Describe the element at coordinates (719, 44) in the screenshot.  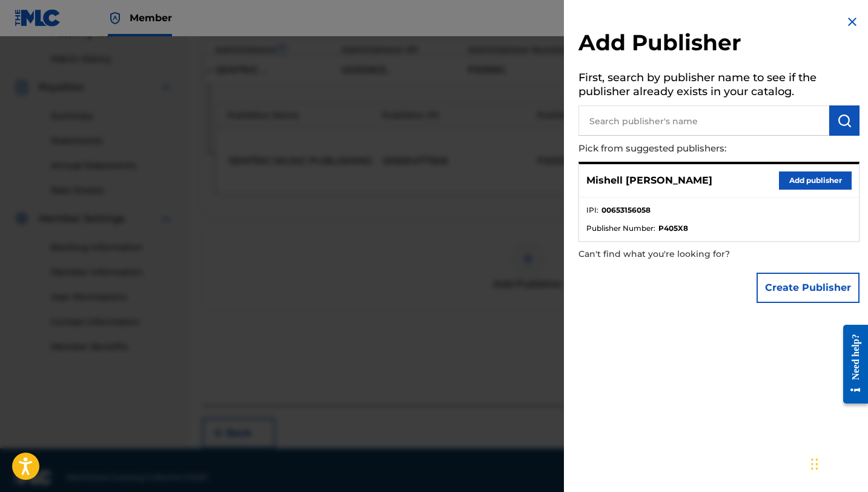
I see `h2: Add Publisher` at that location.